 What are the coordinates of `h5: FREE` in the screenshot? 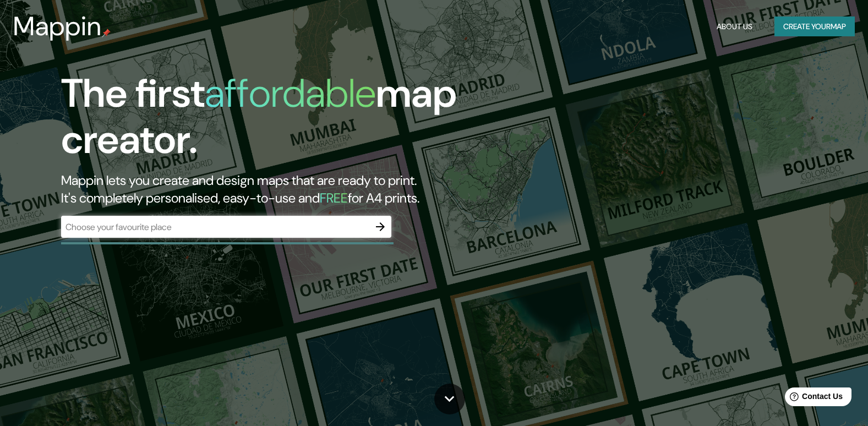 It's located at (334, 198).